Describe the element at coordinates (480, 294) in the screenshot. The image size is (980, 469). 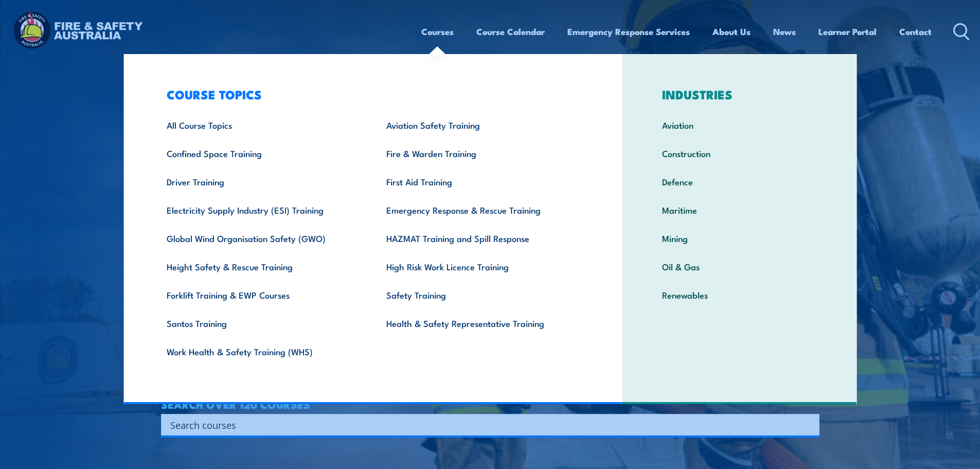
I see `a: Safety Training` at that location.